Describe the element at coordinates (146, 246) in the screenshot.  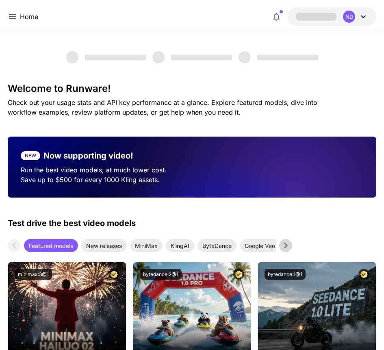
I see `div: MiniMax` at that location.